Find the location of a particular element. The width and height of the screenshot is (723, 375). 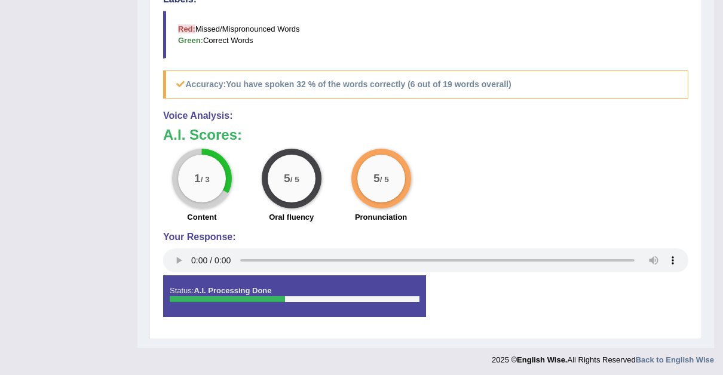

b: A.I. Scores: is located at coordinates (202, 134).